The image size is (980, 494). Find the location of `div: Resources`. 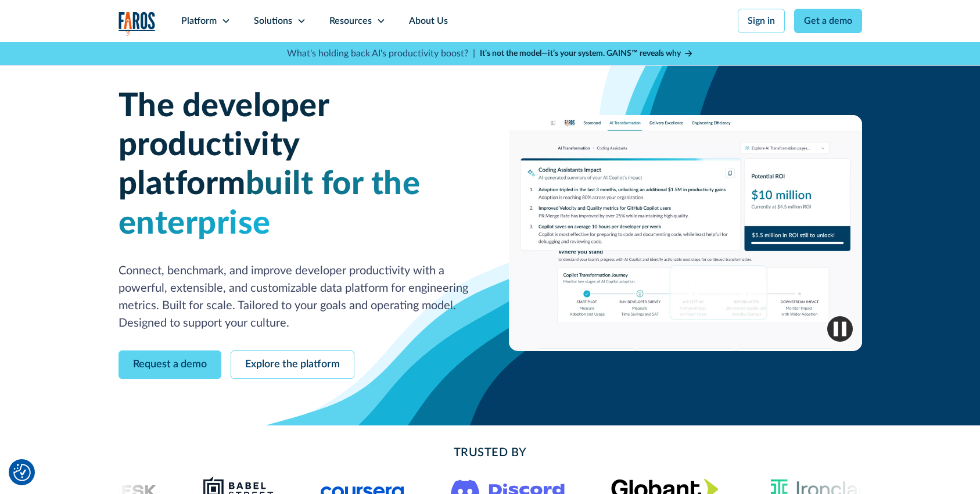

div: Resources is located at coordinates (350, 21).